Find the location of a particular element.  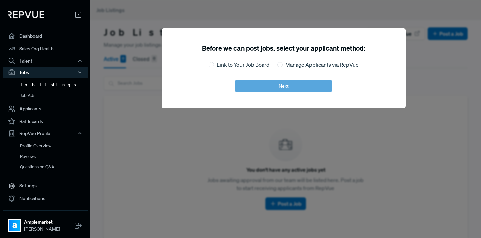

a: Dashboard is located at coordinates (45, 36).